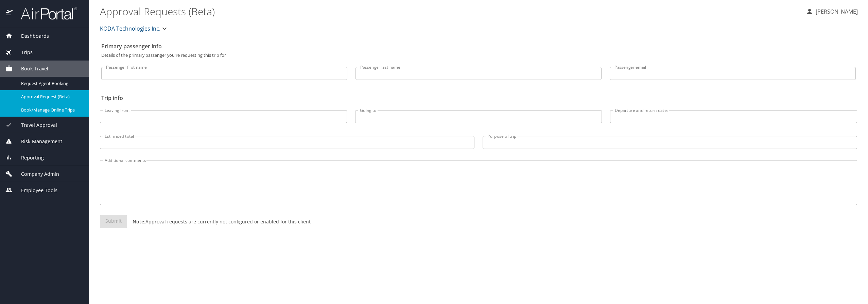  What do you see at coordinates (22, 53) in the screenshot?
I see `span: Trips` at bounding box center [22, 53].